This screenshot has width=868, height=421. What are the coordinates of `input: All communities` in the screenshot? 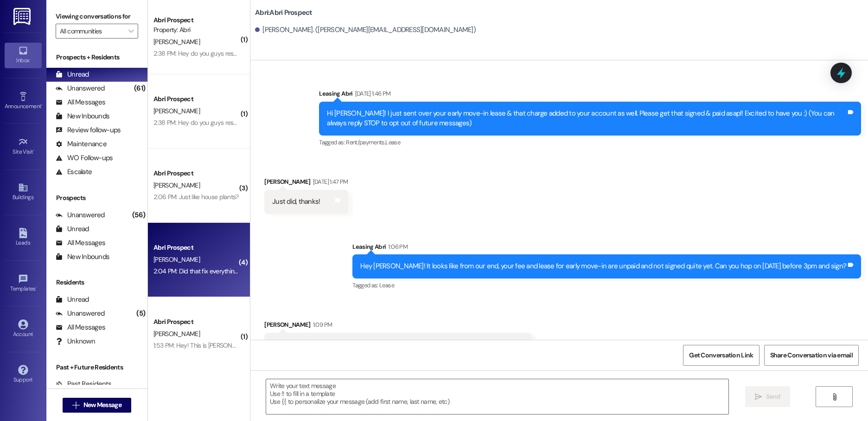 It's located at (91, 31).